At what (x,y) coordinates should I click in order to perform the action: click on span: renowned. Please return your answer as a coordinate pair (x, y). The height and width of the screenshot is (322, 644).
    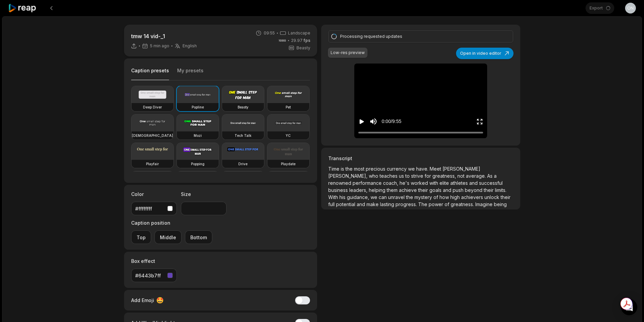
    Looking at the image, I should click on (340, 183).